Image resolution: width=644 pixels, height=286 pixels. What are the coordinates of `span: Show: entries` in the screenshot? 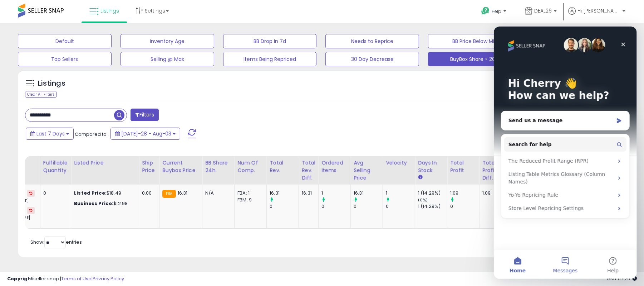 It's located at (56, 242).